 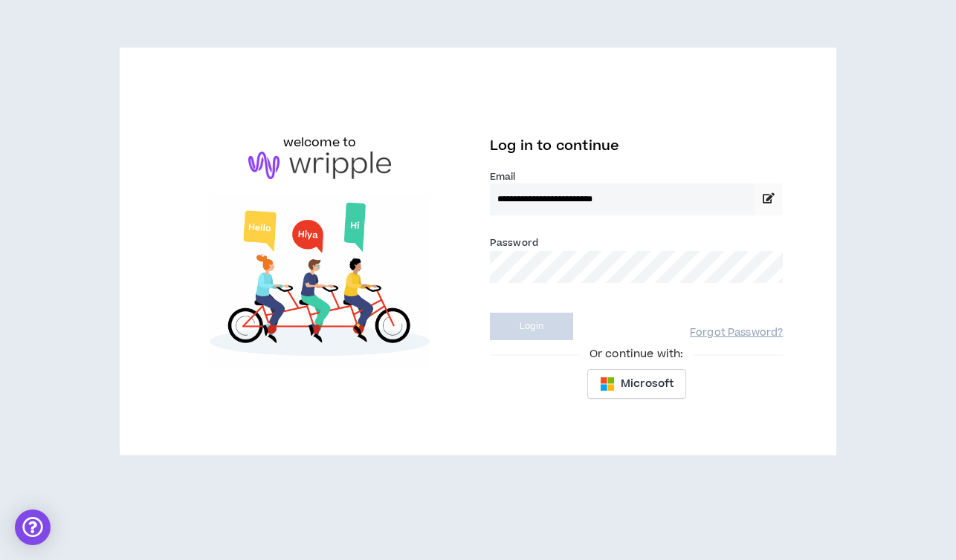 I want to click on h6: welcome to, so click(x=319, y=143).